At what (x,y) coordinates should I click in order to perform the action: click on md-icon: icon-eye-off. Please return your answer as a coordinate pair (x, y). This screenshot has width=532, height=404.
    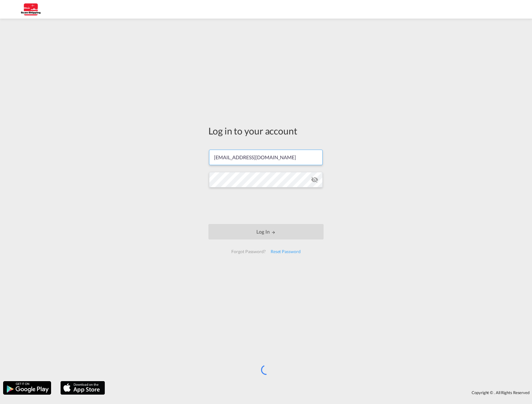
    Looking at the image, I should click on (314, 180).